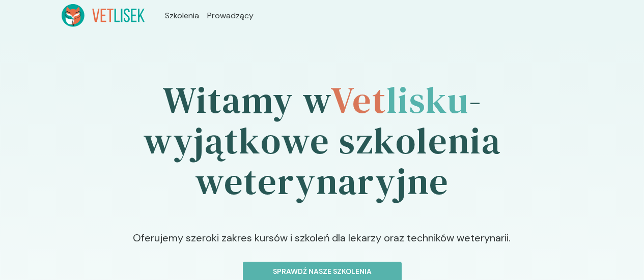 The height and width of the screenshot is (280, 644). Describe the element at coordinates (322, 271) in the screenshot. I see `p: Sprawdź nasze szkolenia` at that location.